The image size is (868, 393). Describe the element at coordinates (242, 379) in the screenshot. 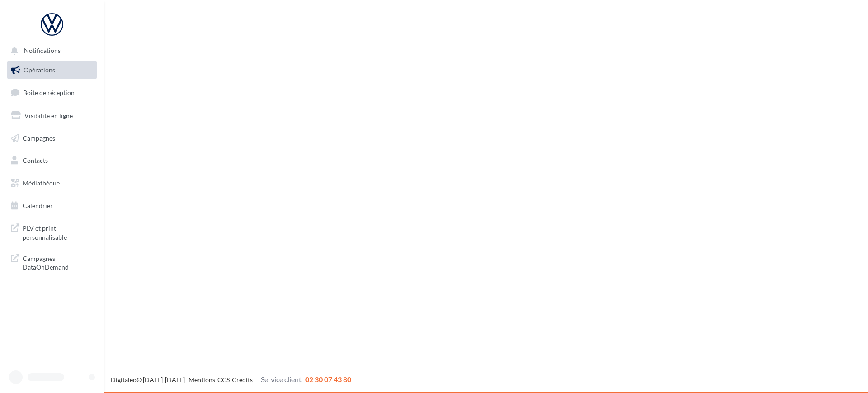

I see `a: Crédits` at that location.